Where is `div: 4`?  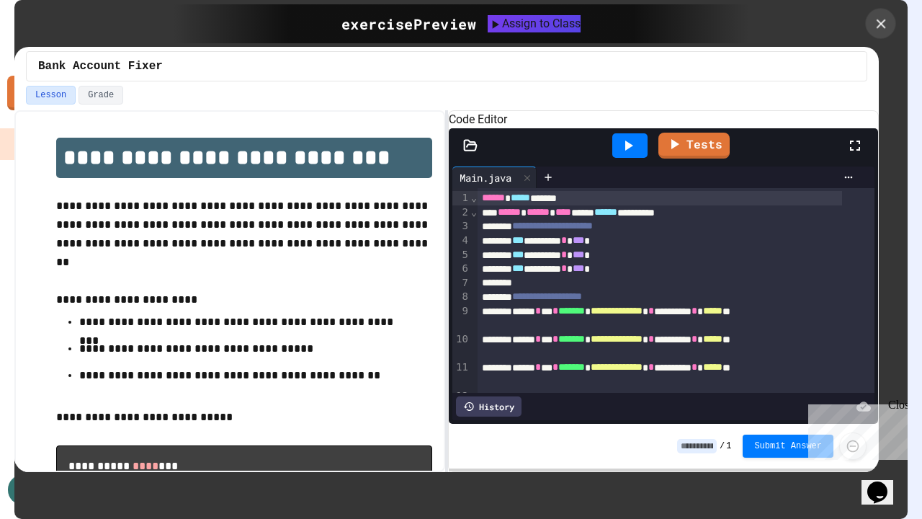 div: 4 is located at coordinates (461, 241).